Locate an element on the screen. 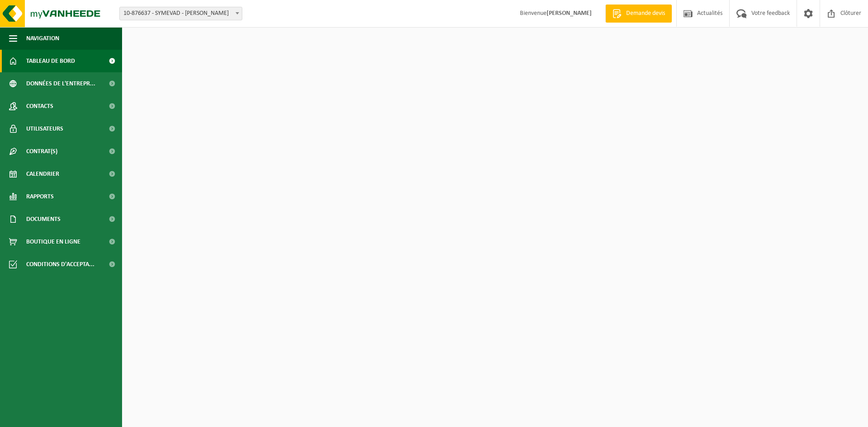 This screenshot has height=427, width=868. span: Navigation is located at coordinates (42, 38).